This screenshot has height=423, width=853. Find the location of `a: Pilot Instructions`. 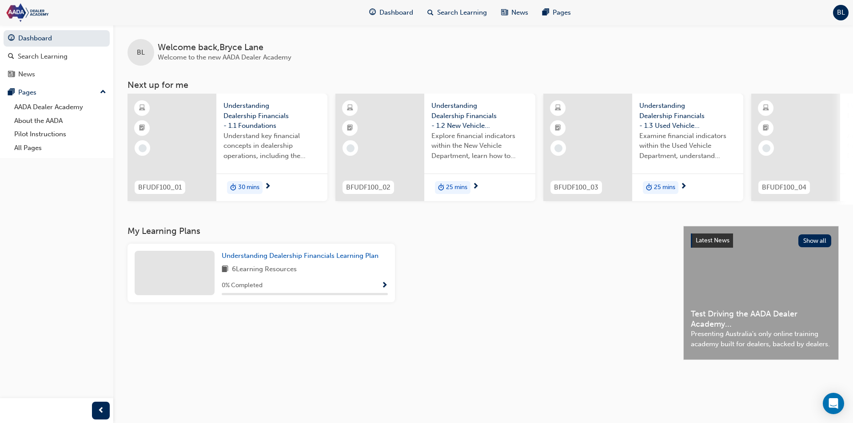

a: Pilot Instructions is located at coordinates (60, 134).